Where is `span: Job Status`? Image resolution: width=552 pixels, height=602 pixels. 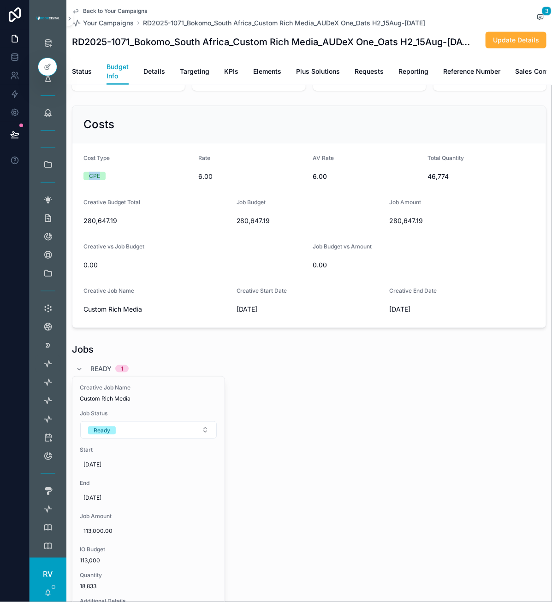 span: Job Status is located at coordinates (148, 413).